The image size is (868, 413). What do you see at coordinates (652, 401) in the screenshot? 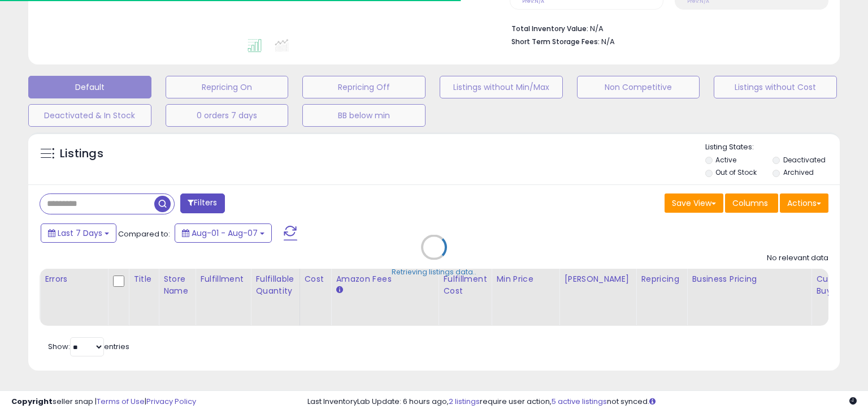
I see `i: Click here to read more about un-synced listings.` at bounding box center [652, 401].